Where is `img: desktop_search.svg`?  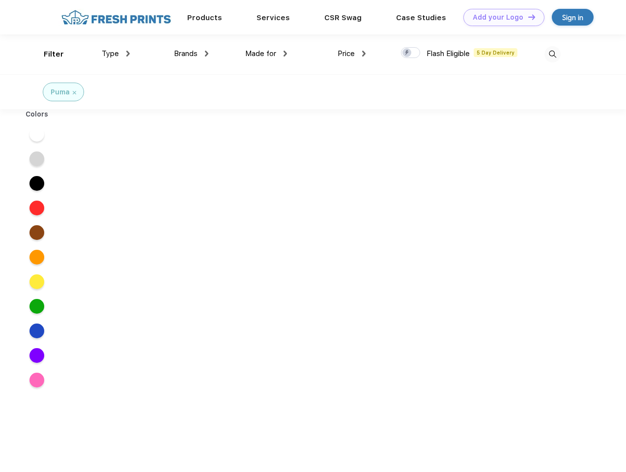
img: desktop_search.svg is located at coordinates (552, 54).